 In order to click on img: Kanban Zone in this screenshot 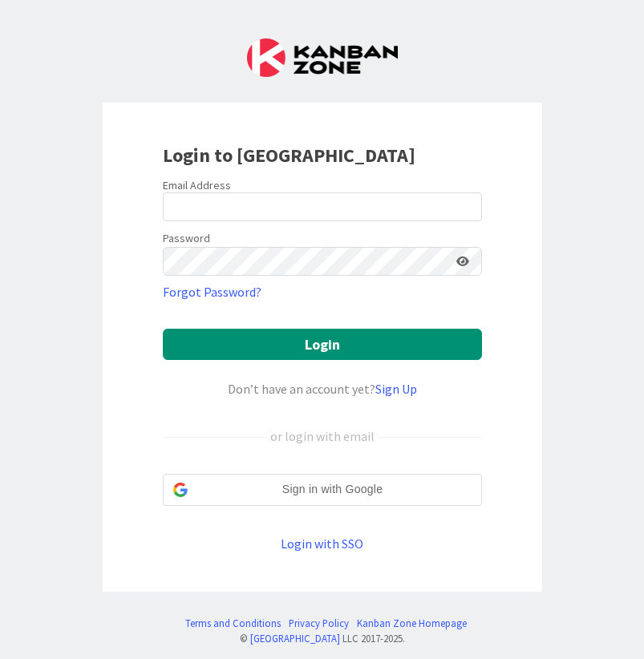, I will do `click(322, 58)`.